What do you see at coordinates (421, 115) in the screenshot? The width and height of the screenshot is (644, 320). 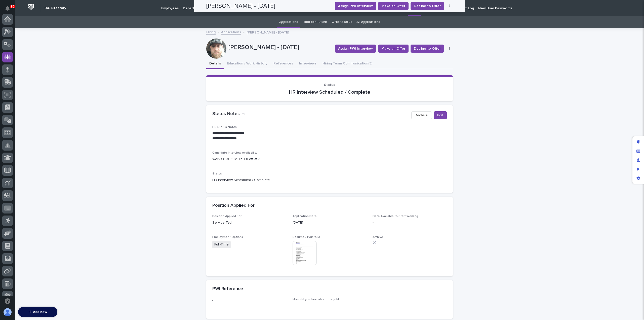 I see `button: Archive` at bounding box center [421, 115].